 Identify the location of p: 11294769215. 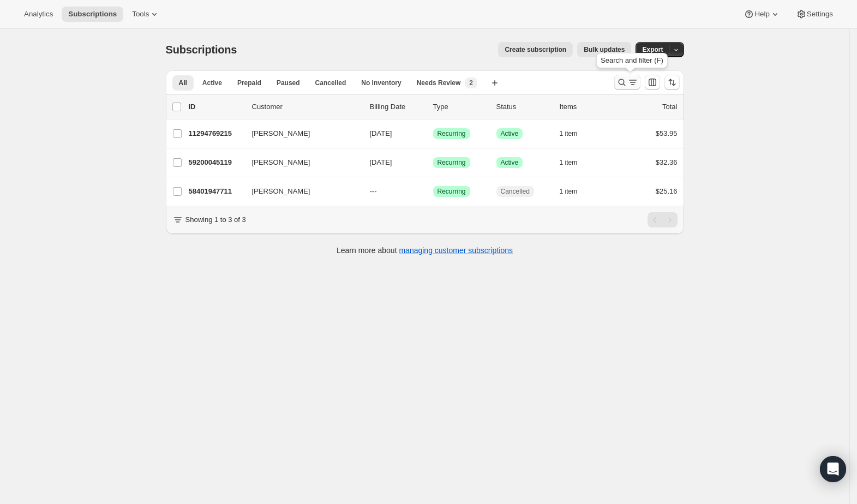
(216, 134).